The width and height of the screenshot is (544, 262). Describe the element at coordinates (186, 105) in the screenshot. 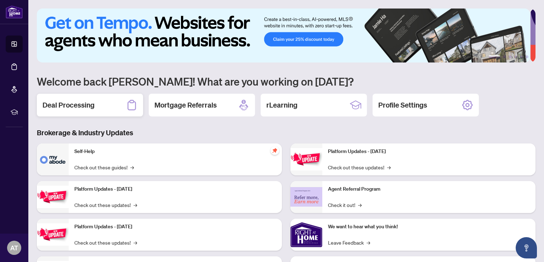

I see `h2: Mortgage Referrals` at that location.